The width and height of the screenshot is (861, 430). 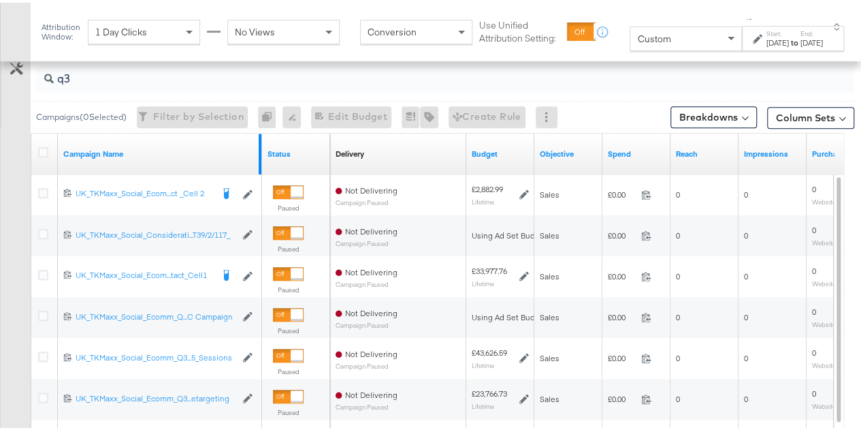 I want to click on div: UK_TKMaxx_Social_Ecom...tact_Cell1, so click(x=144, y=272).